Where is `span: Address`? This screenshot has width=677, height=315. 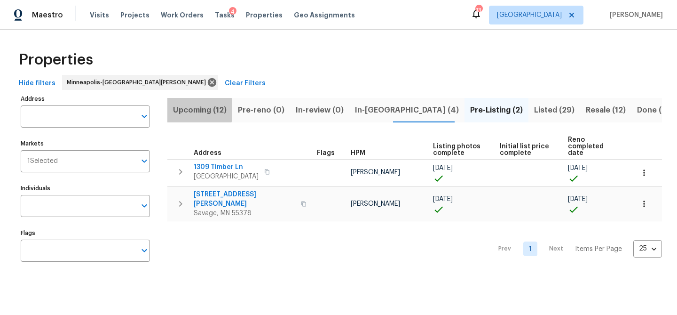 span: Address is located at coordinates (207, 153).